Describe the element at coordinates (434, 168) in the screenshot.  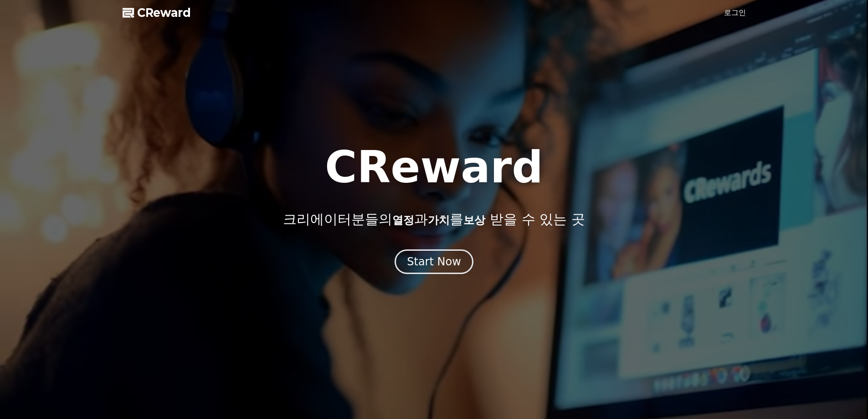
I see `h1: CReward` at that location.